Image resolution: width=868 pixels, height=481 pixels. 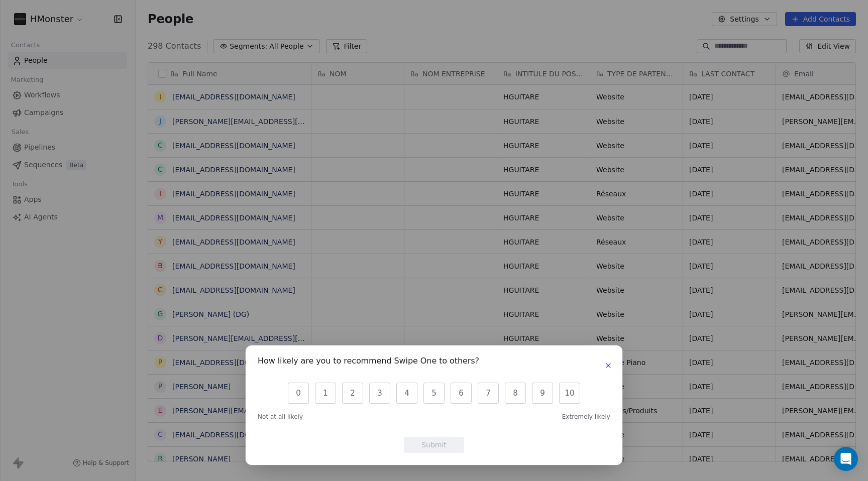 I want to click on span: Not at all likely, so click(x=280, y=417).